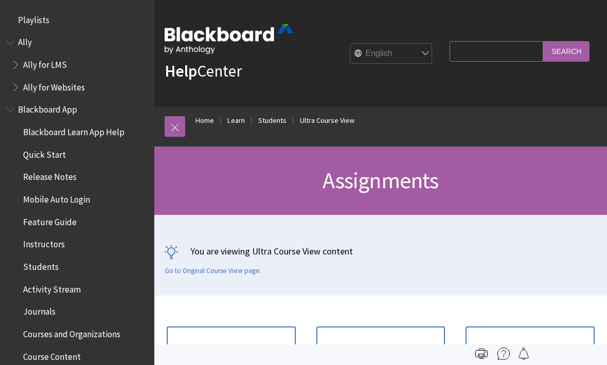  Describe the element at coordinates (381, 251) in the screenshot. I see `p: You are viewing Ultra Course View content` at that location.